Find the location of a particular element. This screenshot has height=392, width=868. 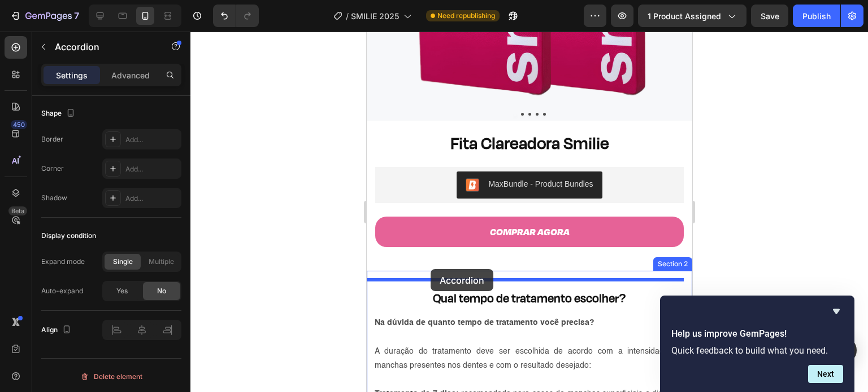

p: Quick feedback to build what you need. is located at coordinates (757, 351).